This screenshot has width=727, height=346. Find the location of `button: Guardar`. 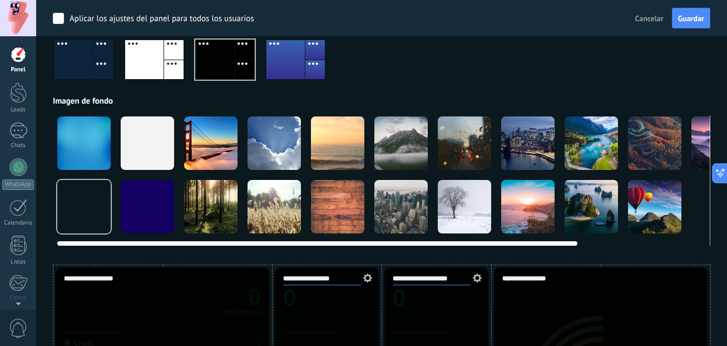

button: Guardar is located at coordinates (691, 18).